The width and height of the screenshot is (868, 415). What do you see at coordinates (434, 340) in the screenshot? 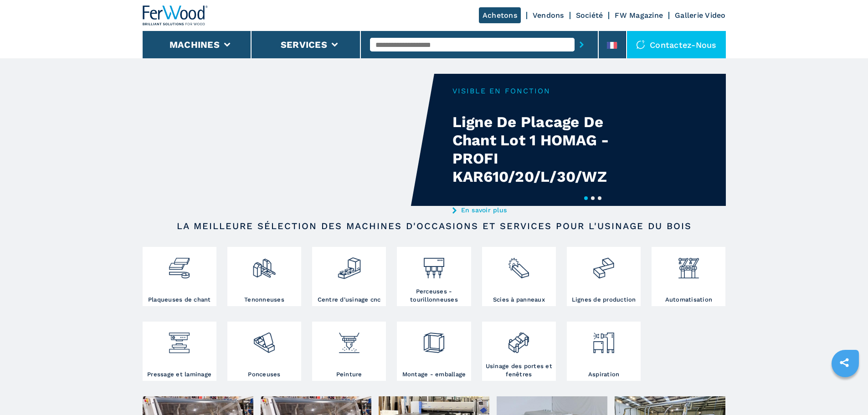
I see `img: montaggio_imballaggio_2.png` at bounding box center [434, 340].